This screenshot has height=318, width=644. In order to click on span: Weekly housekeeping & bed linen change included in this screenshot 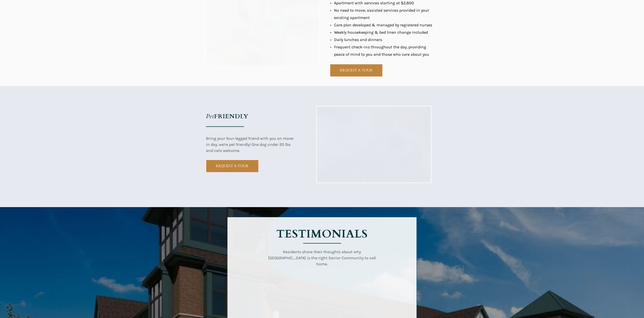, I will do `click(381, 32)`.